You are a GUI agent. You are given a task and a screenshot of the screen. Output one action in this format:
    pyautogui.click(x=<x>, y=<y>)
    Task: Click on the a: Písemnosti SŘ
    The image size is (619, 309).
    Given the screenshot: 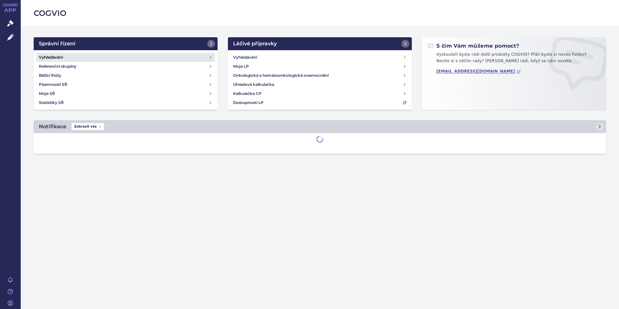 What is the action you would take?
    pyautogui.click(x=126, y=84)
    